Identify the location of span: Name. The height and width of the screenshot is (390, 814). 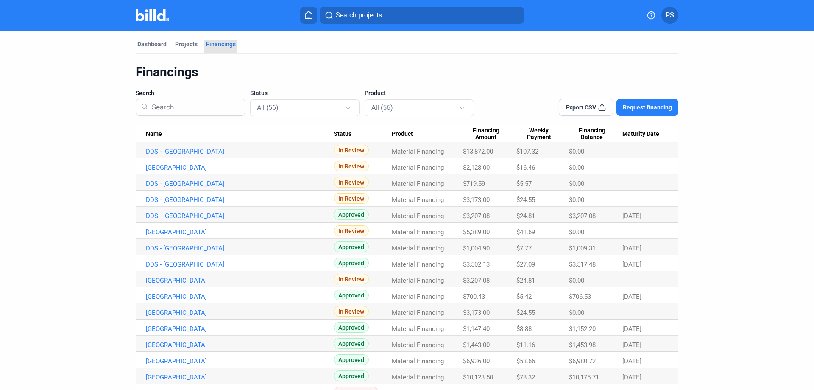
(154, 134).